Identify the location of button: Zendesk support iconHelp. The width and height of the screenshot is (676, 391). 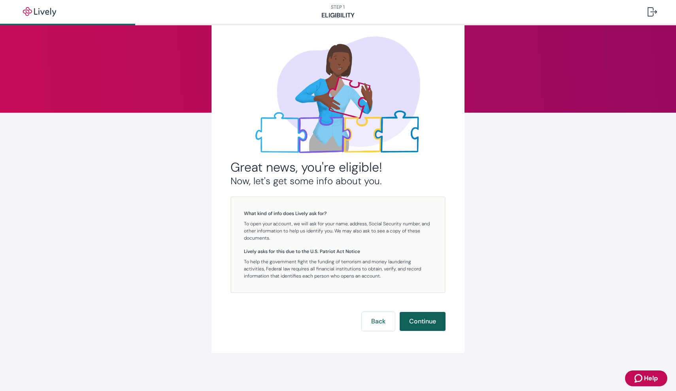
(646, 378).